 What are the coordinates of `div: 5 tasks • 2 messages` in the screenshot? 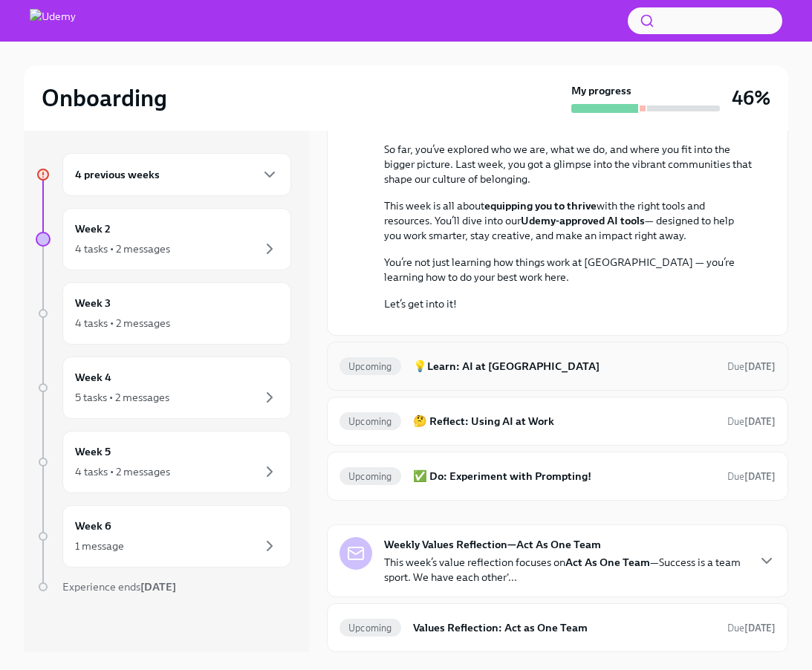 It's located at (122, 397).